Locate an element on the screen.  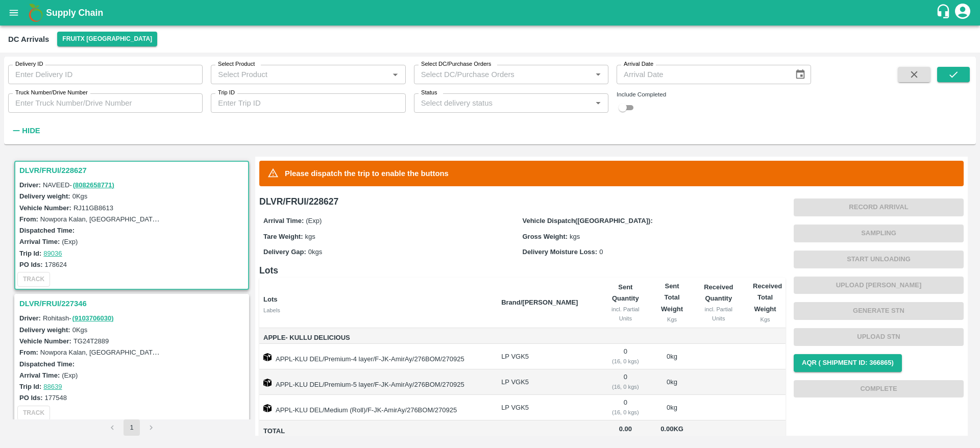
div: DC Arrivals is located at coordinates (28, 39).